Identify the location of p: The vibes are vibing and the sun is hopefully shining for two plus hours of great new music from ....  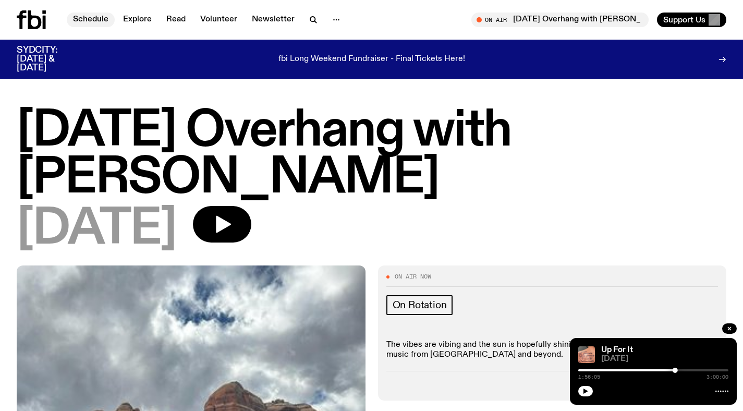
(552, 350).